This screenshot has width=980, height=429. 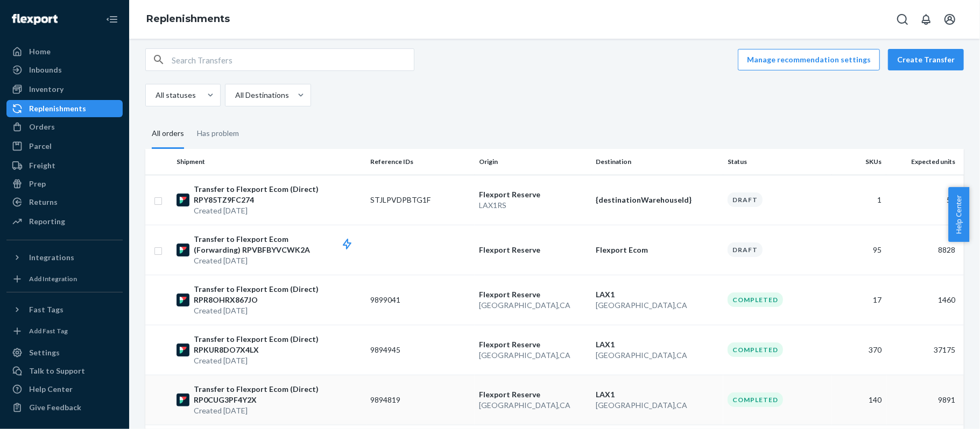 I want to click on a: Parcel, so click(x=65, y=146).